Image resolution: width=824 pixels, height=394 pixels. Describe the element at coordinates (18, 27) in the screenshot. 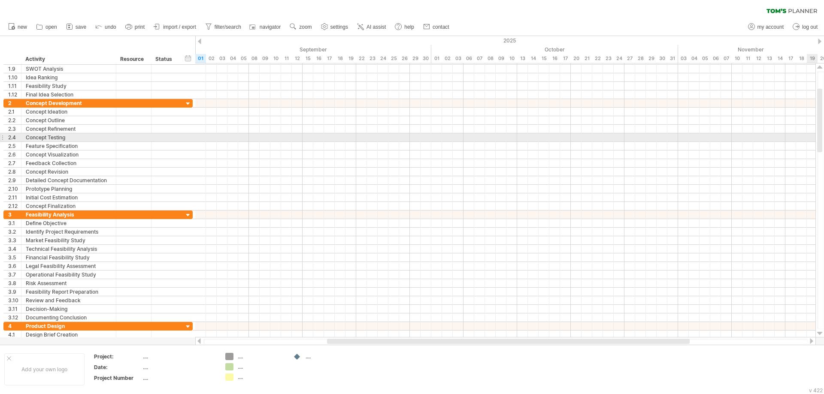

I see `a: new` at that location.